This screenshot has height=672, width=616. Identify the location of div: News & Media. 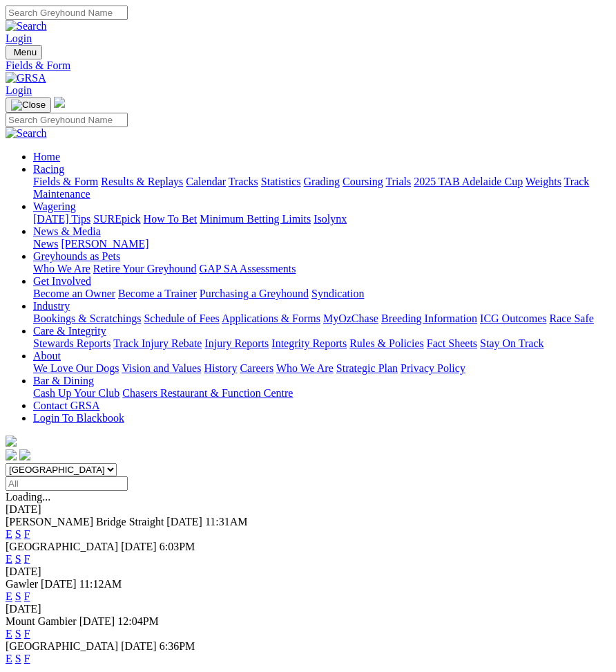
(322, 244).